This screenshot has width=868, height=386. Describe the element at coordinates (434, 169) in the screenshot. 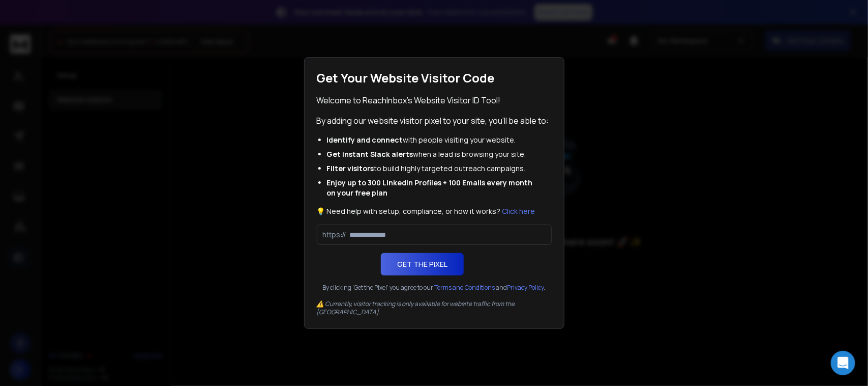

I see `li: to build highly targeted outreach campaigns.` at that location.